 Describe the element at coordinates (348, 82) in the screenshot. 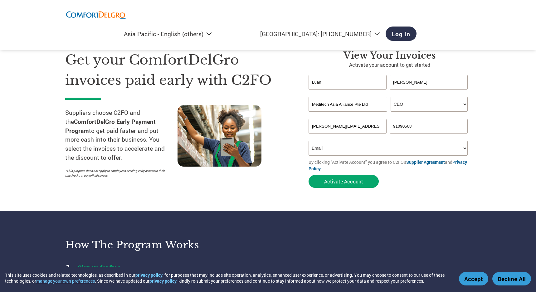

I see `input: First Name*` at that location.